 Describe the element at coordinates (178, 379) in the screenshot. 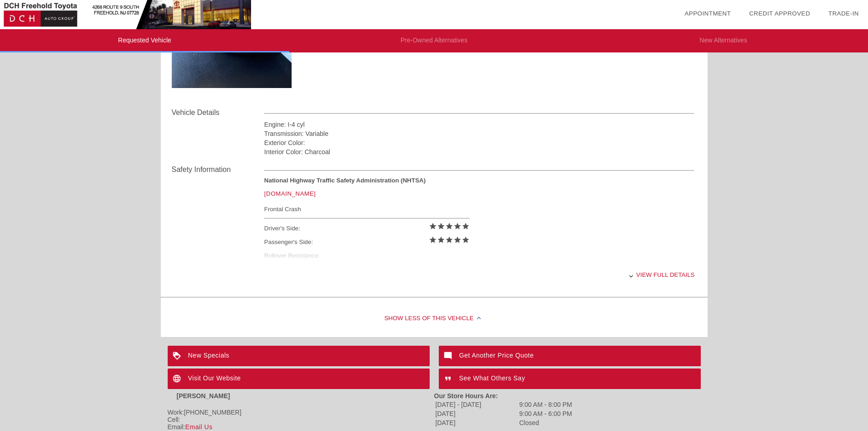

I see `img: ic_language_white_24dp_2x.png` at that location.